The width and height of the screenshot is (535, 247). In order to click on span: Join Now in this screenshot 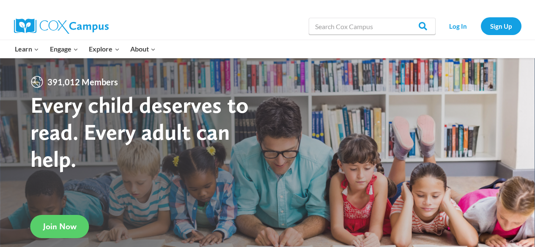, I will do `click(60, 227)`.